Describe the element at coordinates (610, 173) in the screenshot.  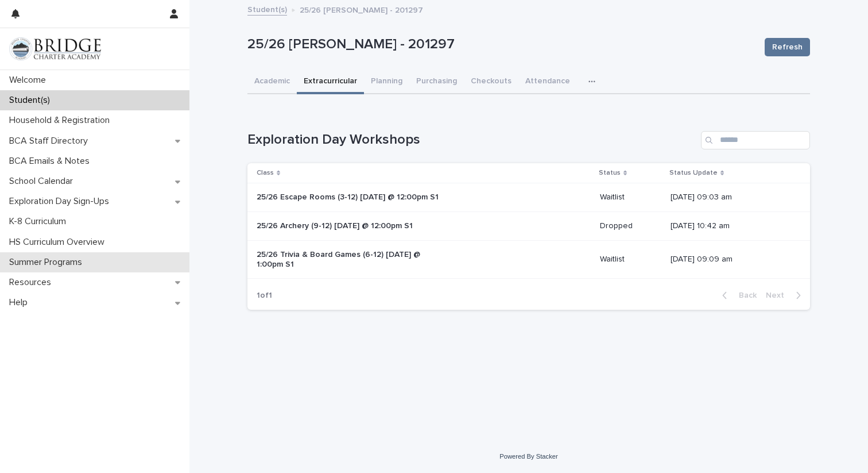
I see `p: Status` at that location.